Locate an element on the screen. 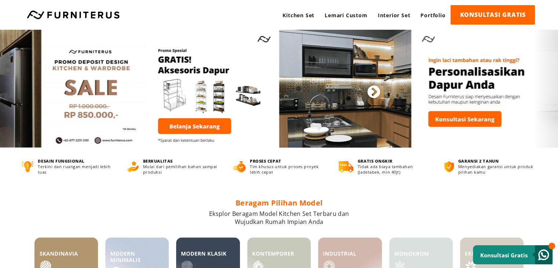 The height and width of the screenshot is (268, 558). img: 02-Gratis-aksesoris-dapur-min.png is located at coordinates (279, 88).